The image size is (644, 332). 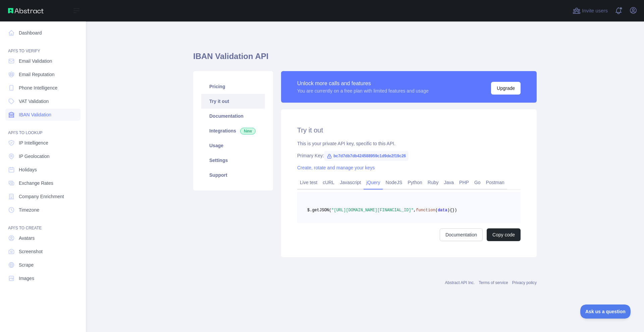 What do you see at coordinates (43, 265) in the screenshot?
I see `a: Scrape` at bounding box center [43, 265].